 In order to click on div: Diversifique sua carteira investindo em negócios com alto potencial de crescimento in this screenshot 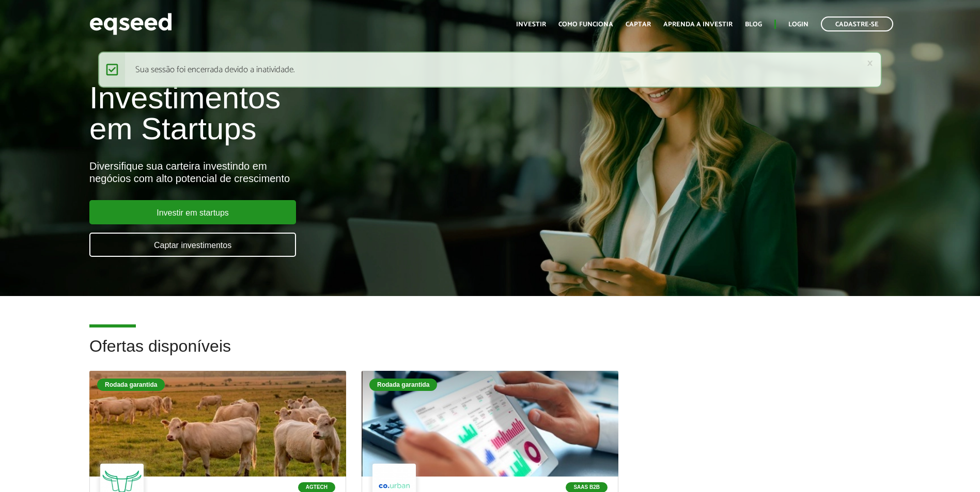, I will do `click(327, 172)`.